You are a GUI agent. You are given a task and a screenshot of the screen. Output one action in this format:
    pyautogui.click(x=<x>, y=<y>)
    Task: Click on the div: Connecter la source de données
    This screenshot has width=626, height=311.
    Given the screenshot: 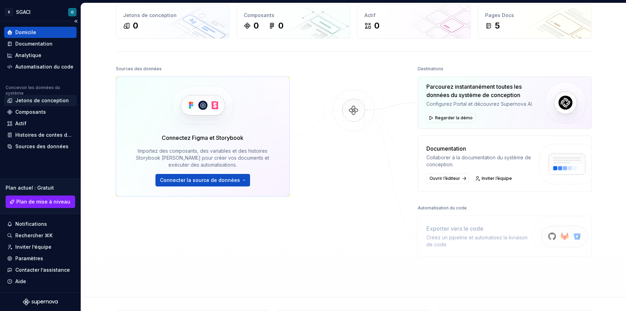 What is the action you would take?
    pyautogui.click(x=203, y=180)
    